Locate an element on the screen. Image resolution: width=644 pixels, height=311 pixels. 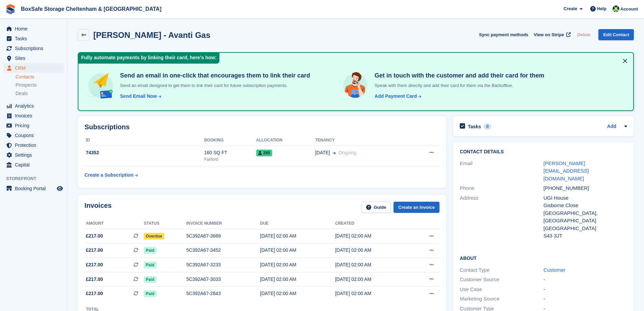
th: Allocation is located at coordinates (286, 141).